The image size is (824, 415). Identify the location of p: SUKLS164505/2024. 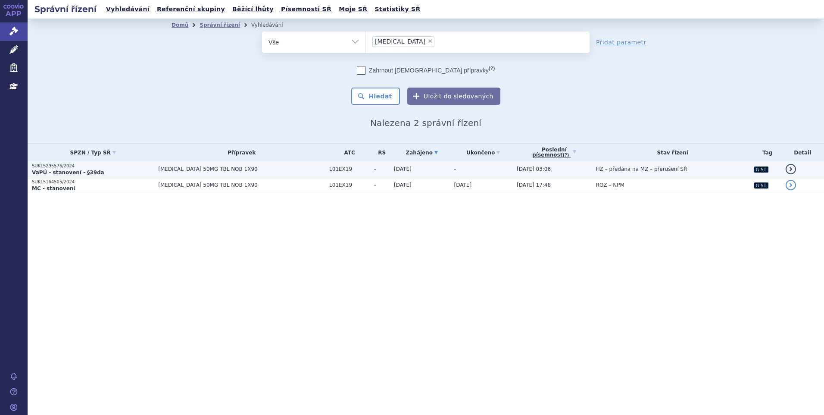
(93, 182).